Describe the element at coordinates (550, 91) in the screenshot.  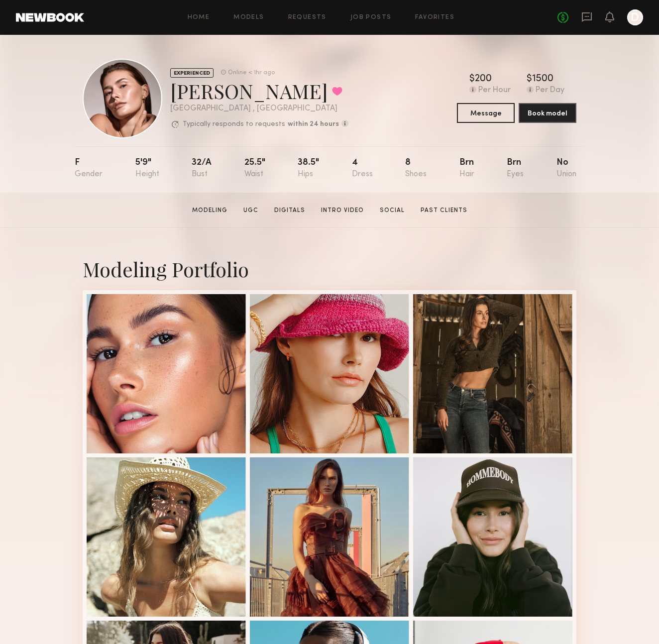
I see `div: Per Day` at that location.